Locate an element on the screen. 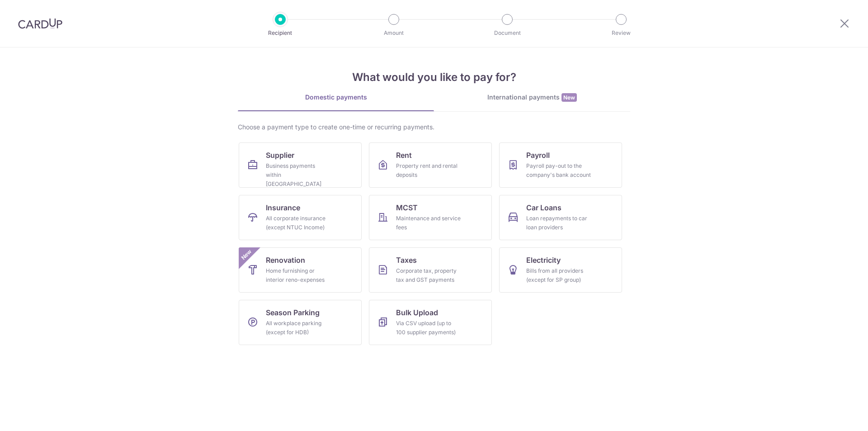 This screenshot has height=431, width=868. img: CardUp is located at coordinates (41, 24).